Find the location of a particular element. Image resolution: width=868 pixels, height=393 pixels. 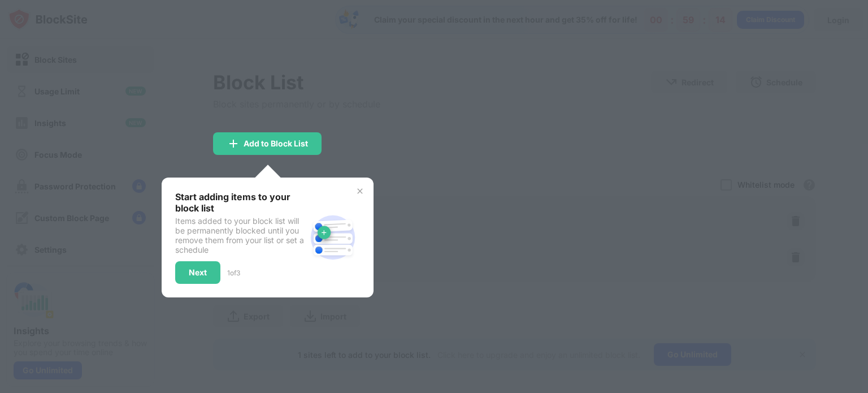

div: 1 of 3 is located at coordinates (233, 273).